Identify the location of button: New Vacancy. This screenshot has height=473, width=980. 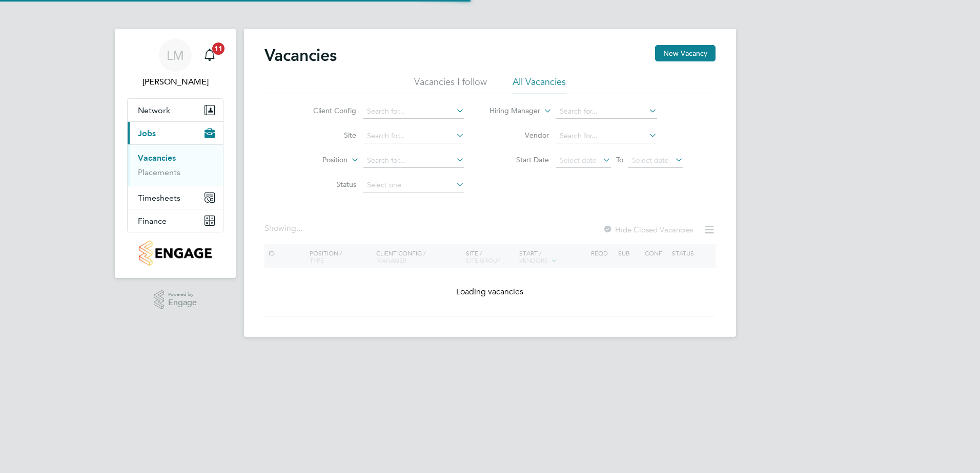
(686, 54).